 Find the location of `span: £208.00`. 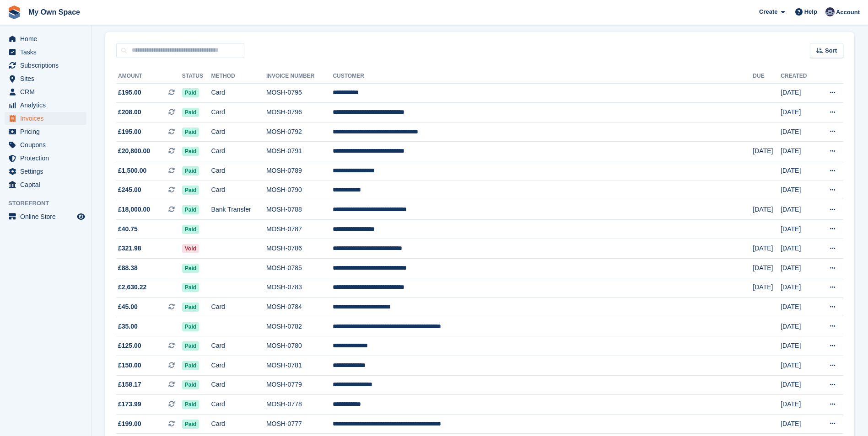

span: £208.00 is located at coordinates (130, 112).